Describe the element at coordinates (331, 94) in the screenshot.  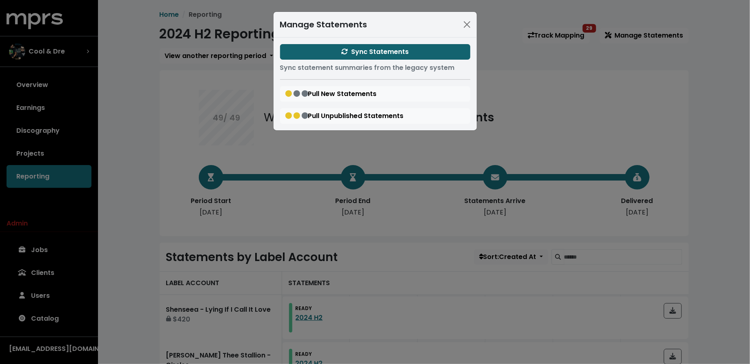
I see `span: Pull New Statements` at that location.